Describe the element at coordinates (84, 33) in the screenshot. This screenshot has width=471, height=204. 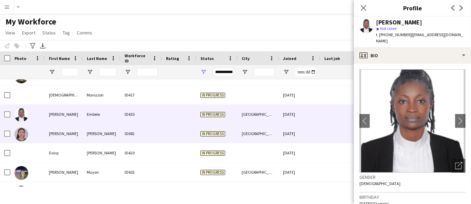
I see `span: Comms` at that location.